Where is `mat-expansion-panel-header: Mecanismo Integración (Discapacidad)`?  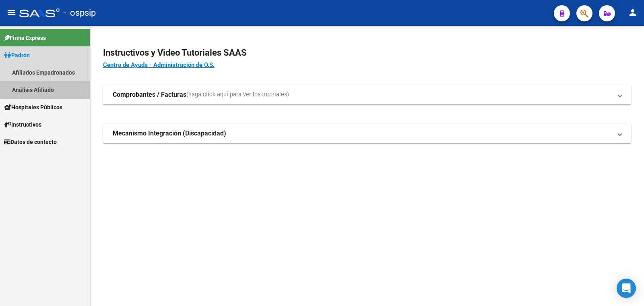
mat-expansion-panel-header: Mecanismo Integración (Discapacidad) is located at coordinates (367, 133).